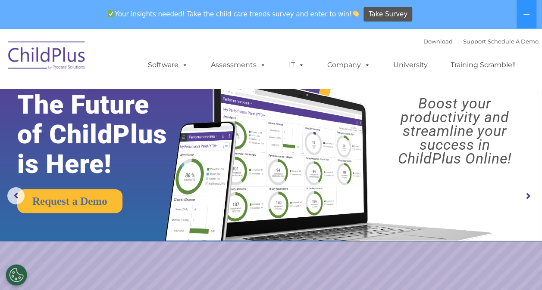 The height and width of the screenshot is (290, 542). Describe the element at coordinates (349, 65) in the screenshot. I see `a: Company` at that location.